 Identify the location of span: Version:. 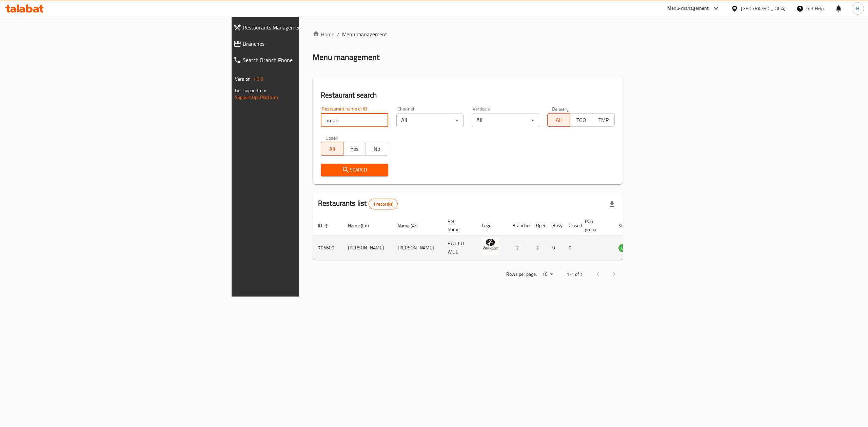
(243, 79).